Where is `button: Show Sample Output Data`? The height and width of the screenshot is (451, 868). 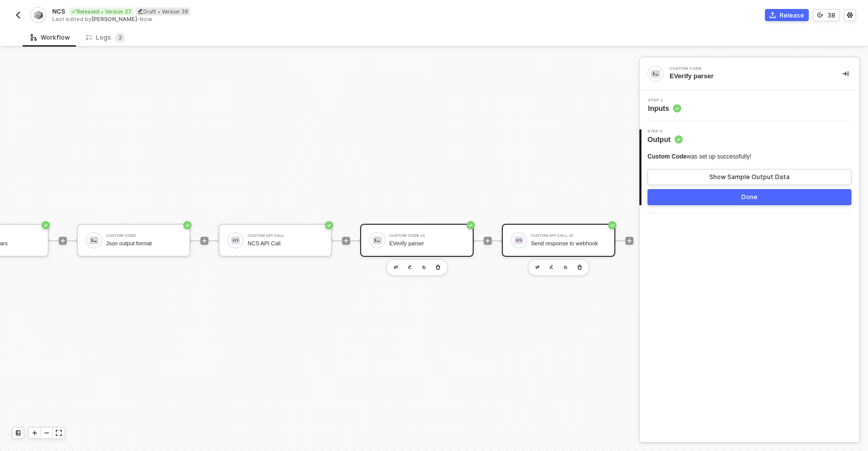
button: Show Sample Output Data is located at coordinates (749, 177).